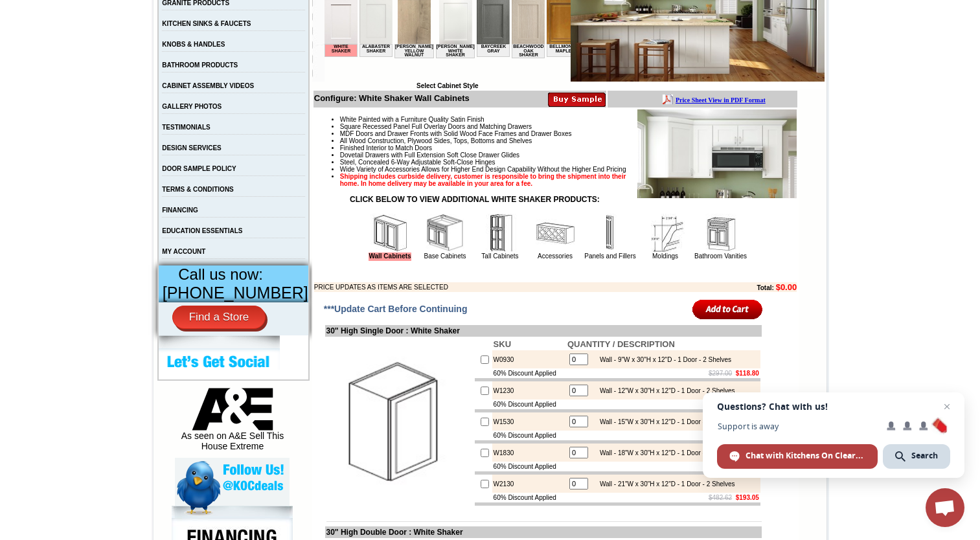 The height and width of the screenshot is (540, 980). I want to click on a: CABINET ASSEMBLY VIDEOS, so click(208, 85).